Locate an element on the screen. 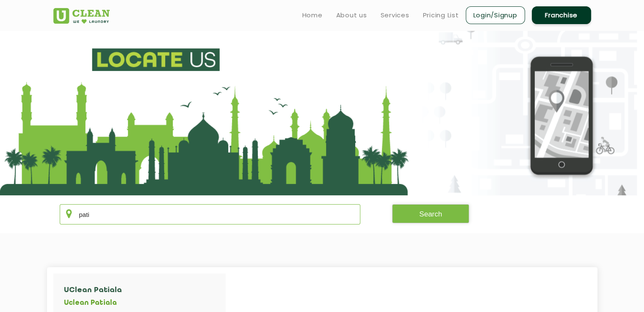  input: Enter city/area/pin Code is located at coordinates (210, 215).